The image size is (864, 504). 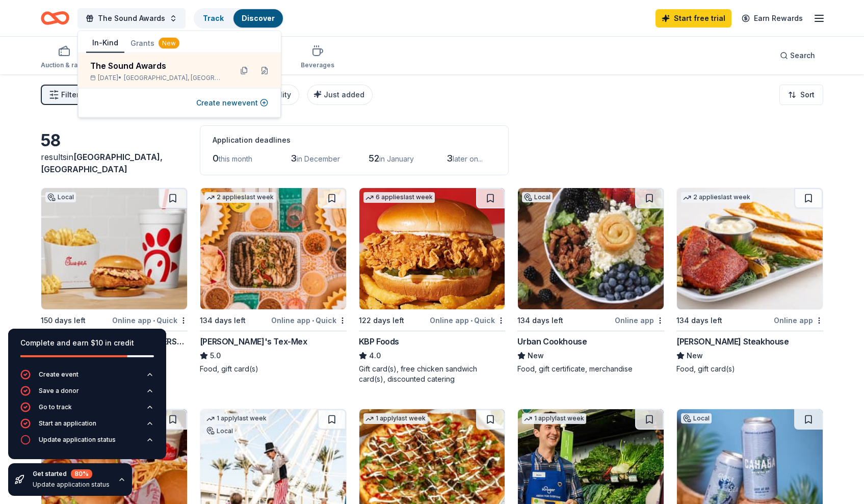 I want to click on span: in December, so click(x=318, y=158).